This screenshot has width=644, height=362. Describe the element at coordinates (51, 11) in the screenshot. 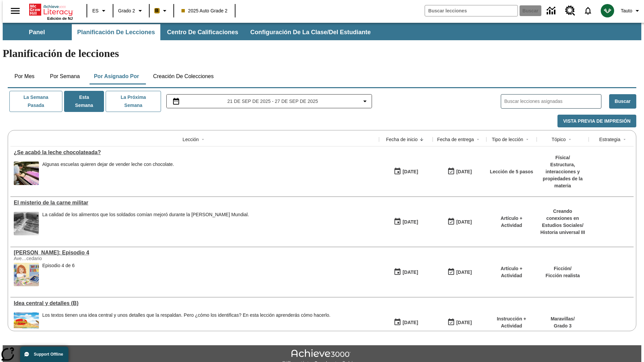

I see `div: Portada` at that location.